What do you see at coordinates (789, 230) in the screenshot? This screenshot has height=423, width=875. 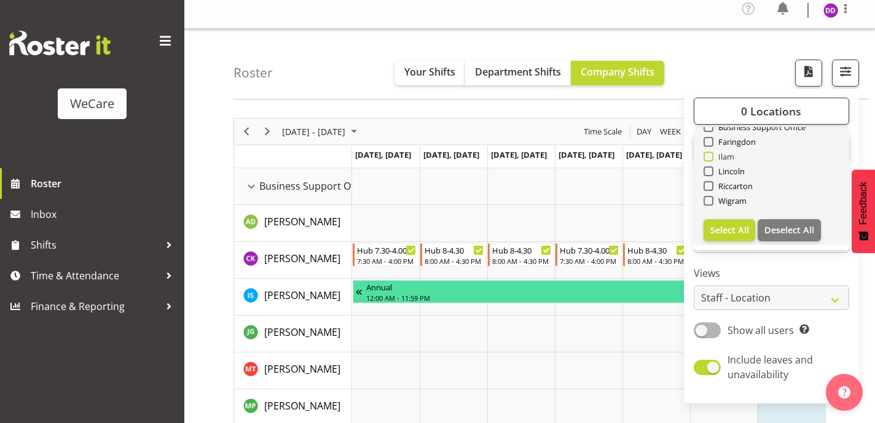 I see `button: Deselect All` at bounding box center [789, 230].